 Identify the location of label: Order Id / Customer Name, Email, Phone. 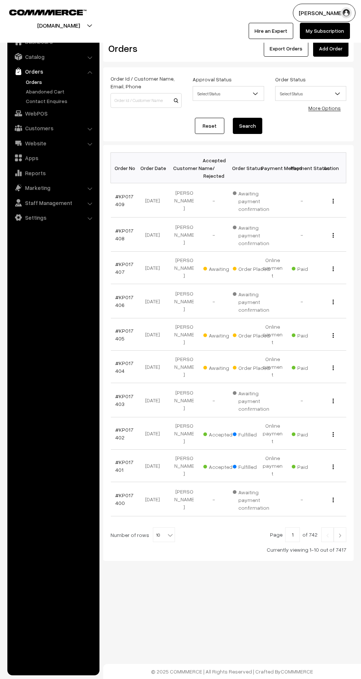
(146, 82).